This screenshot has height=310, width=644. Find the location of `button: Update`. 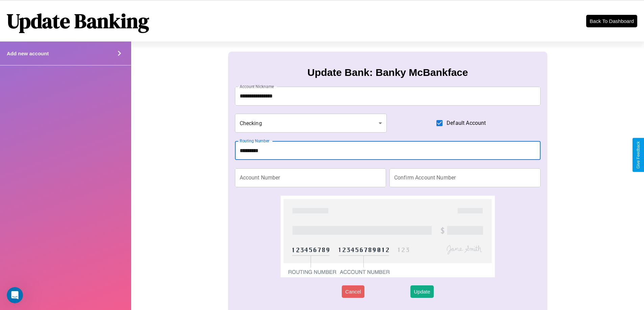

button: Update is located at coordinates (422, 291).